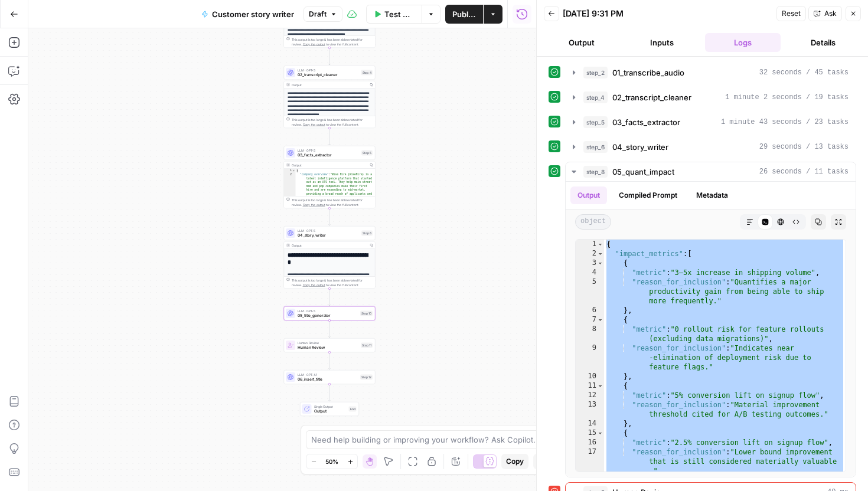 Image resolution: width=868 pixels, height=491 pixels. I want to click on button: Metadata, so click(712, 195).